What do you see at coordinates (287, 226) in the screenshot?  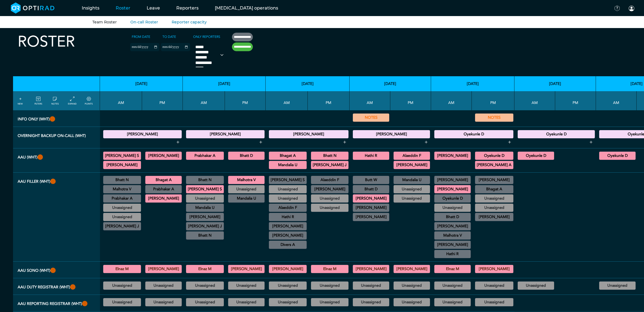 I see `div: General CT/General MRI/General XR 10:00 - 13:30` at bounding box center [287, 226].